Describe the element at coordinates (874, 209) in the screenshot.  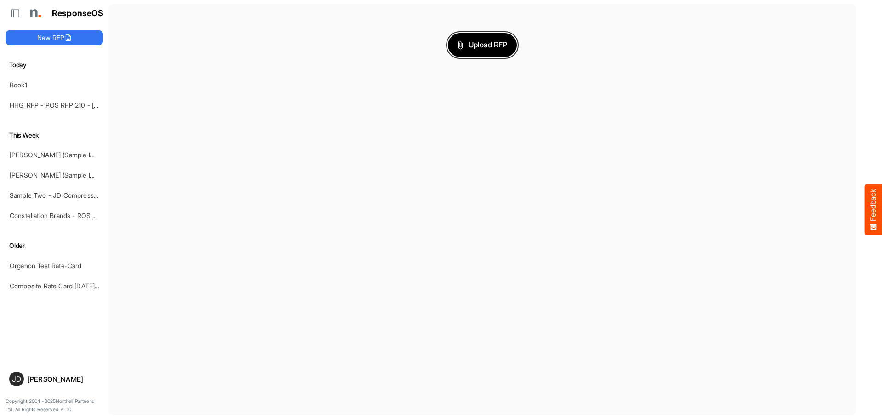
I see `button: Feedback` at that location.